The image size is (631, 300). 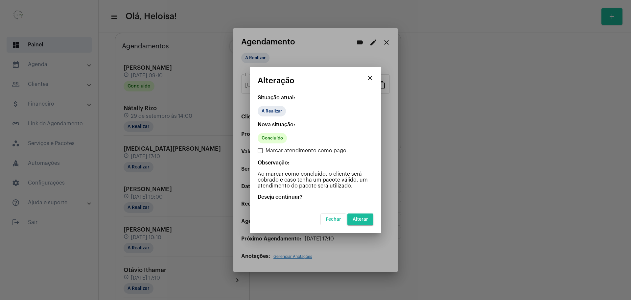 I want to click on mat-chip: Concluído, so click(x=272, y=138).